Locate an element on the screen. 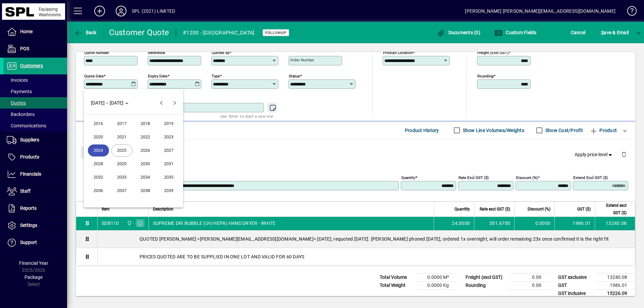  span: 2028 is located at coordinates (98, 164).